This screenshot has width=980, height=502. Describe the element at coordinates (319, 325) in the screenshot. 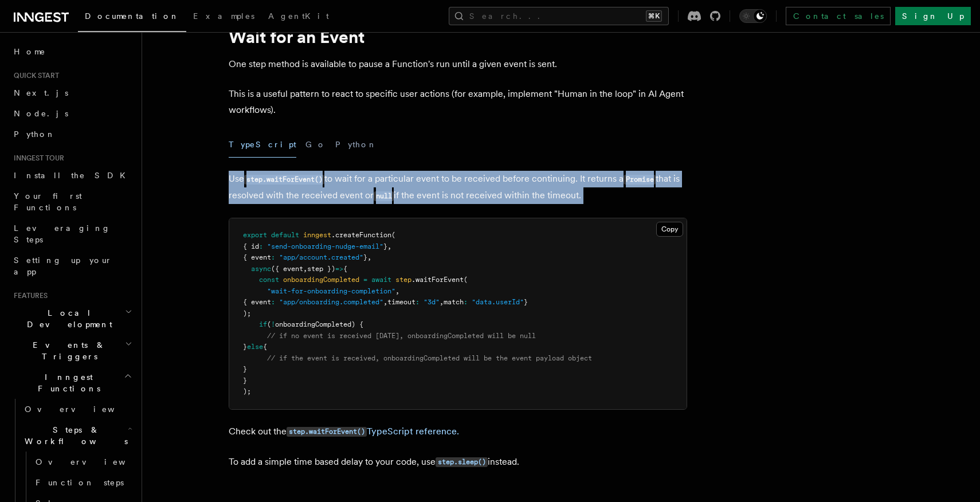

I see `span: onboardingCompleted) {` at that location.